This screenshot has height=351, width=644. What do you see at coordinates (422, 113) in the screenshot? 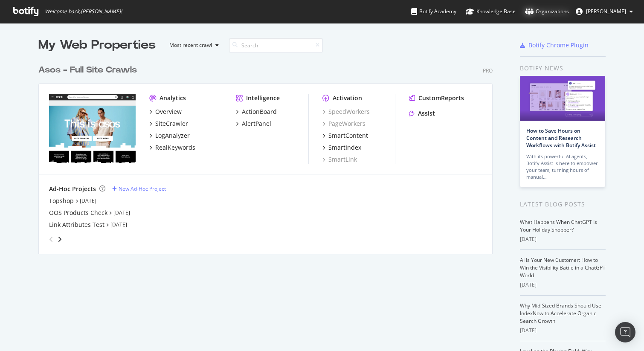
I see `a: Assist` at bounding box center [422, 113].